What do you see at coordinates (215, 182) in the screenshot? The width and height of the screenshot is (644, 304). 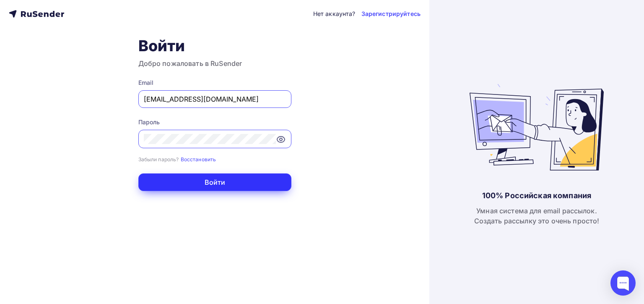 I see `button: Войти` at bounding box center [215, 182].